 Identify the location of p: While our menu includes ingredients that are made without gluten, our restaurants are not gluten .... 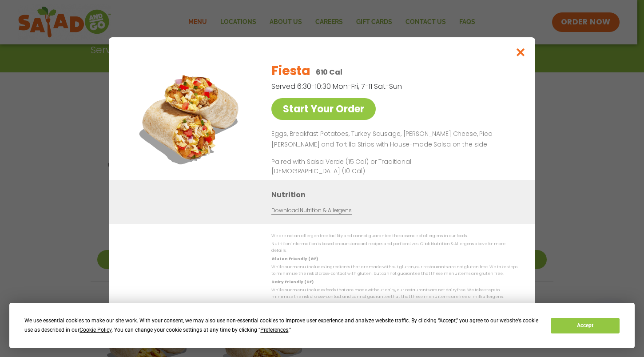
(394, 270).